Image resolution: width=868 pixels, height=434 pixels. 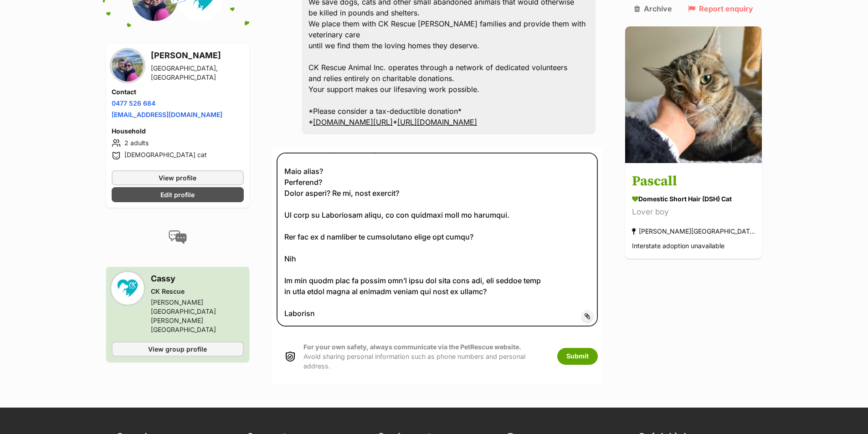 I want to click on span: Interstate adoption unavailable, so click(x=678, y=246).